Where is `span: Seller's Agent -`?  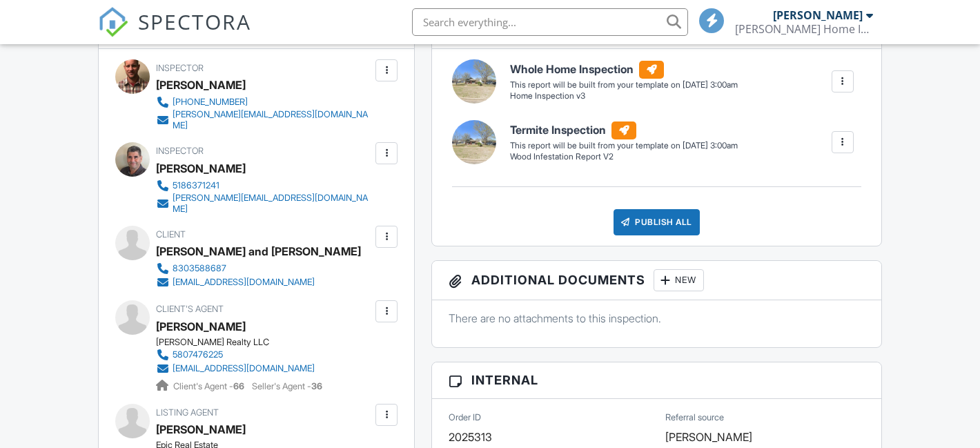 span: Seller's Agent - is located at coordinates (287, 385).